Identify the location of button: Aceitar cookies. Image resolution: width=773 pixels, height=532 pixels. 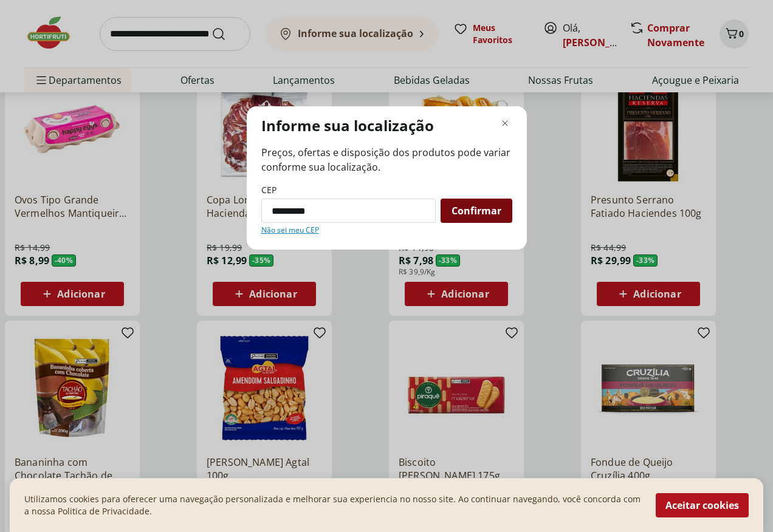
(702, 506).